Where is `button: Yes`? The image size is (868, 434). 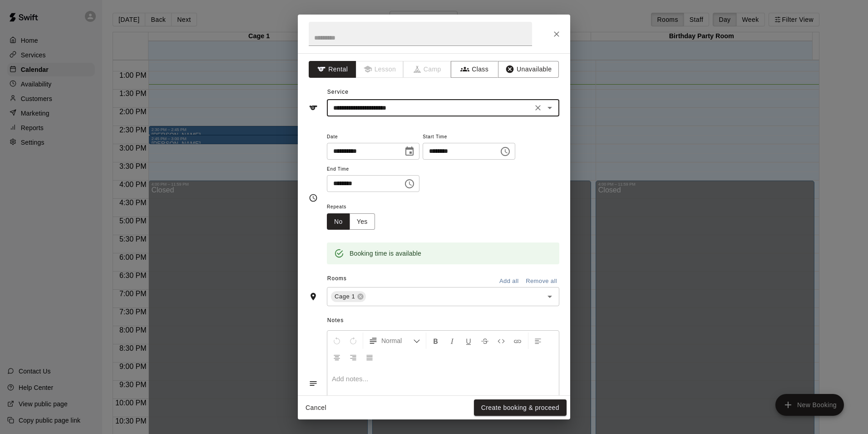
button: Yes is located at coordinates (363, 221).